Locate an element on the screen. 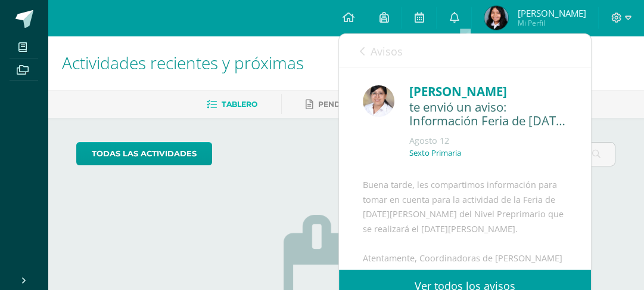 The height and width of the screenshot is (290, 644). a: Pendientes de entrega is located at coordinates (363, 104).